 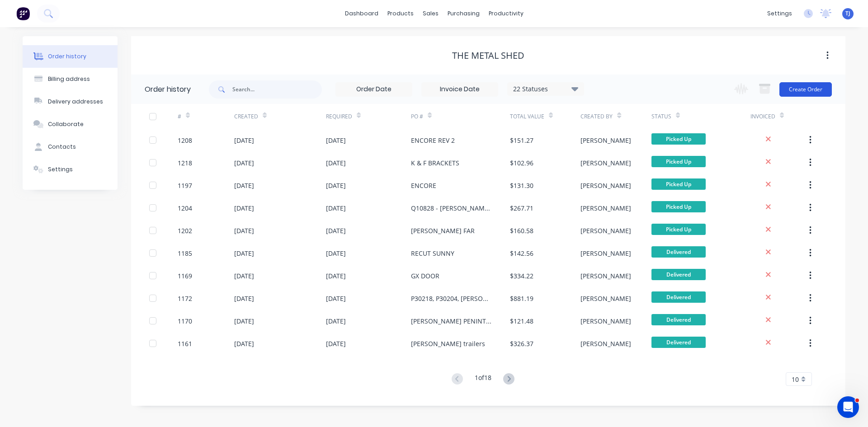 I want to click on div: ENCORE REV 2, so click(x=433, y=140).